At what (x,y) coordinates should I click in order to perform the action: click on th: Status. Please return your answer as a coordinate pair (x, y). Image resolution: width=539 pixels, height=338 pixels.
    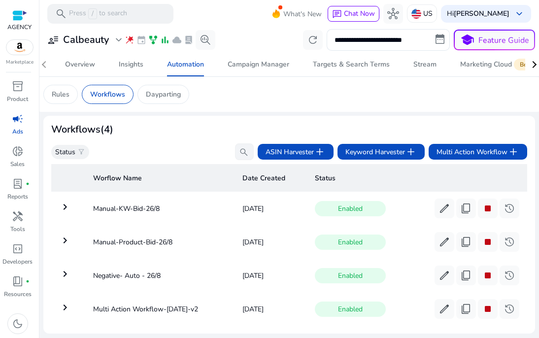
    Looking at the image, I should click on (417, 178).